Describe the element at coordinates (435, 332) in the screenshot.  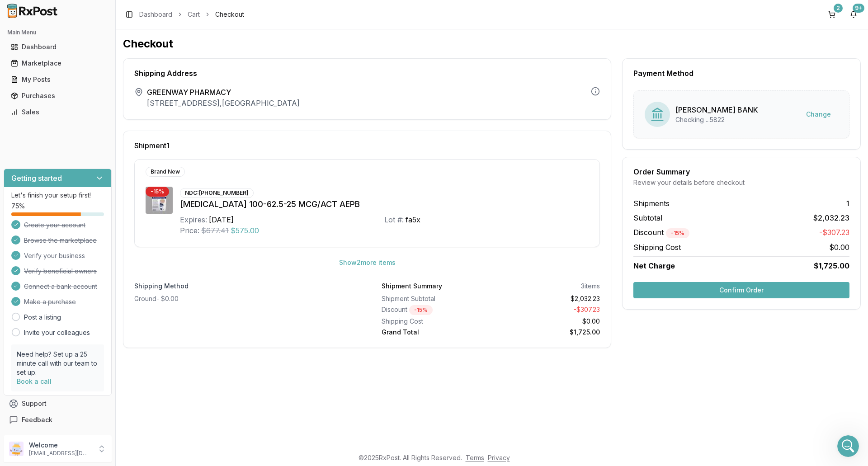
I see `div: Grand Total` at that location.